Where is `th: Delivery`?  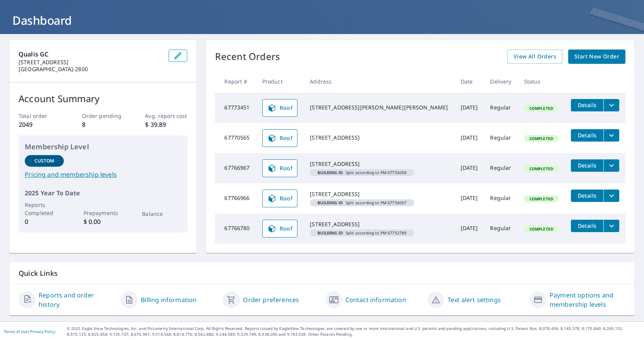
th: Delivery is located at coordinates (500, 81).